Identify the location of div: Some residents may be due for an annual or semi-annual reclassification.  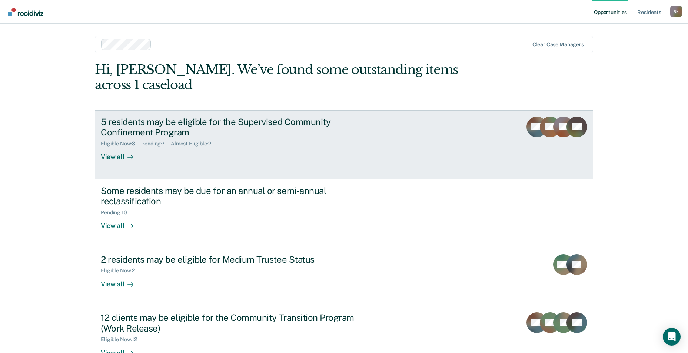
(231, 196).